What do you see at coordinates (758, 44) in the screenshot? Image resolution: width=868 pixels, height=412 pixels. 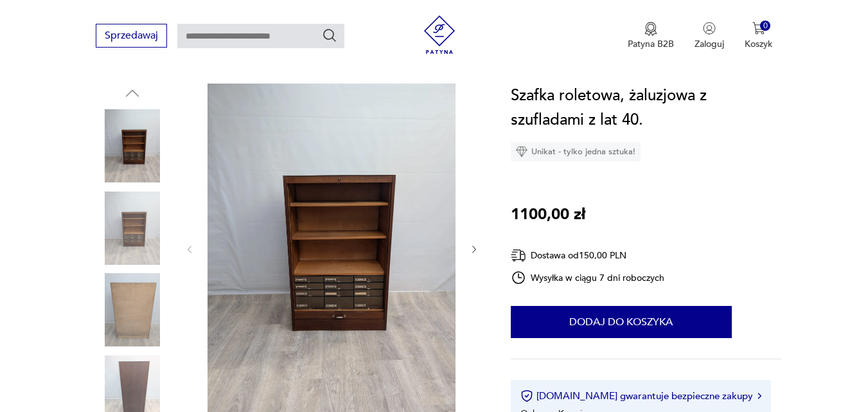 I see `p: Koszyk` at bounding box center [758, 44].